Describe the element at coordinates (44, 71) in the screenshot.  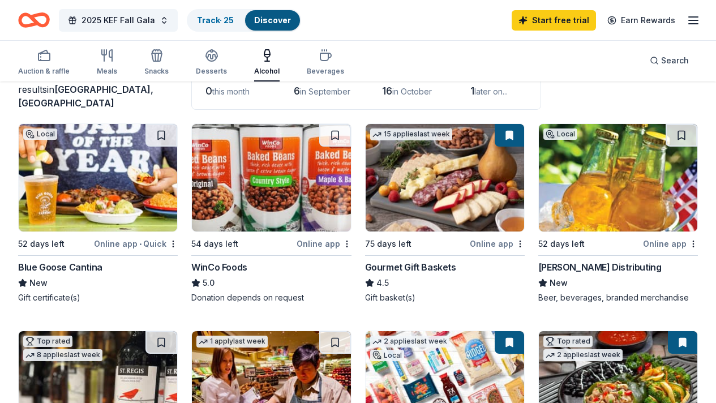
I see `div: Auction & raffle` at that location.